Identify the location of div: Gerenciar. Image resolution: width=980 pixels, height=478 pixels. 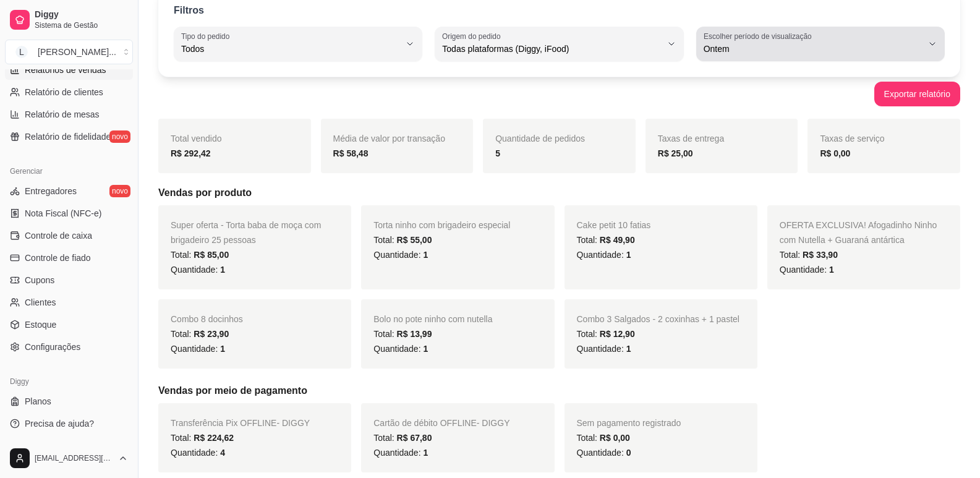
(68, 171).